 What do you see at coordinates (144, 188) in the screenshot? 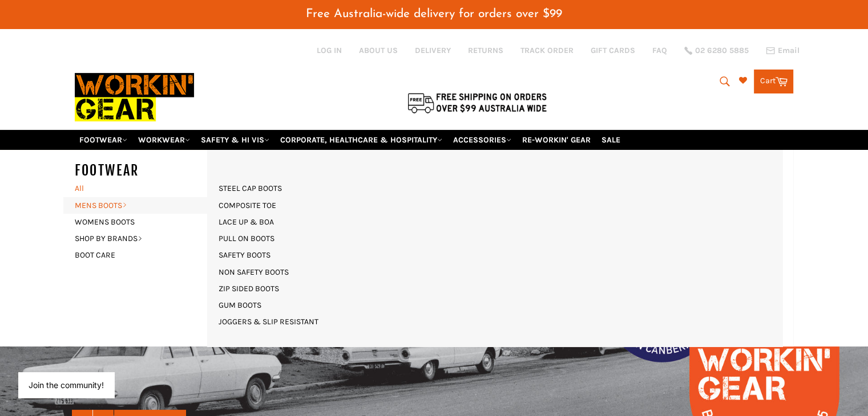
I see `a: All` at bounding box center [144, 188].